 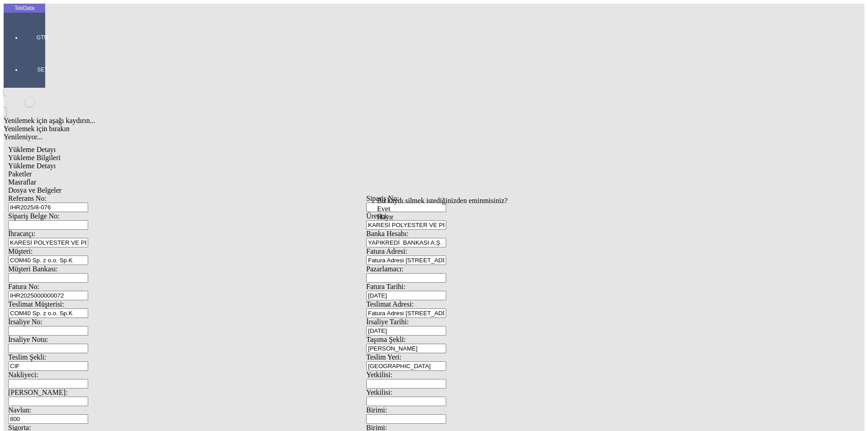 I want to click on div: Yenilemek için aşağı kaydırın..., so click(x=366, y=121).